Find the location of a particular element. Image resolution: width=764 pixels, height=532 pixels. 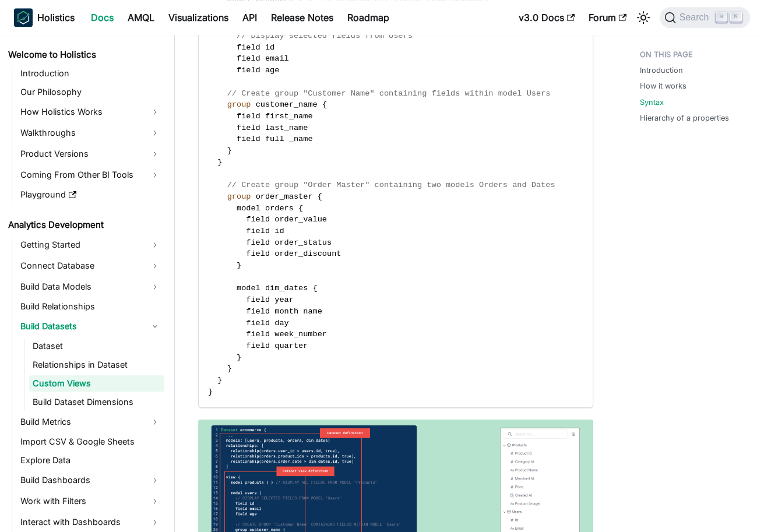

span: // Display selected fields from Users is located at coordinates (325, 36).